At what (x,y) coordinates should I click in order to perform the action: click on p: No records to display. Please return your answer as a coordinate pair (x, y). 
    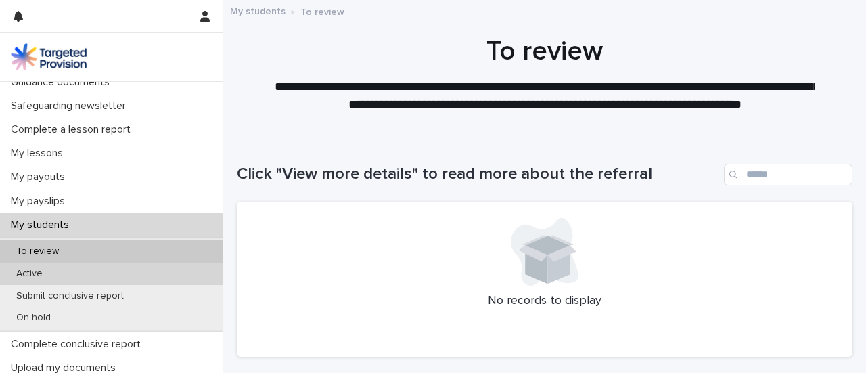
    Looking at the image, I should click on (545, 301).